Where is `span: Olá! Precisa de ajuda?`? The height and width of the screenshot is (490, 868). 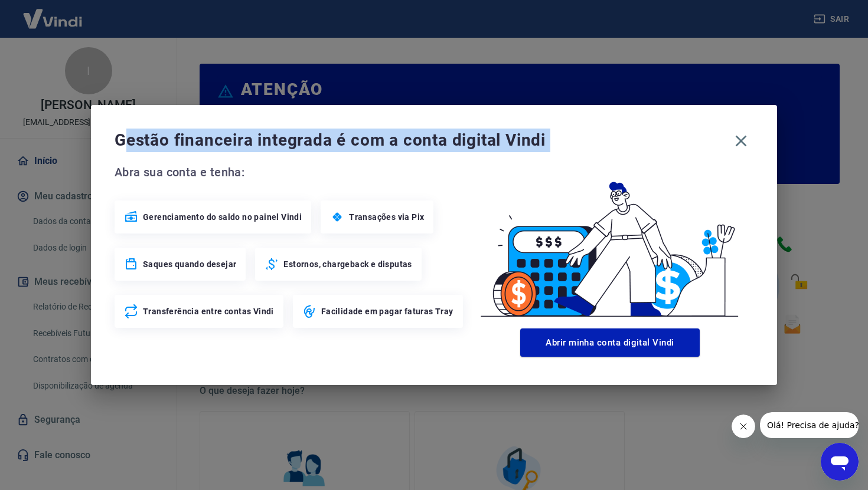 span: Olá! Precisa de ajuda? is located at coordinates (53, 13).